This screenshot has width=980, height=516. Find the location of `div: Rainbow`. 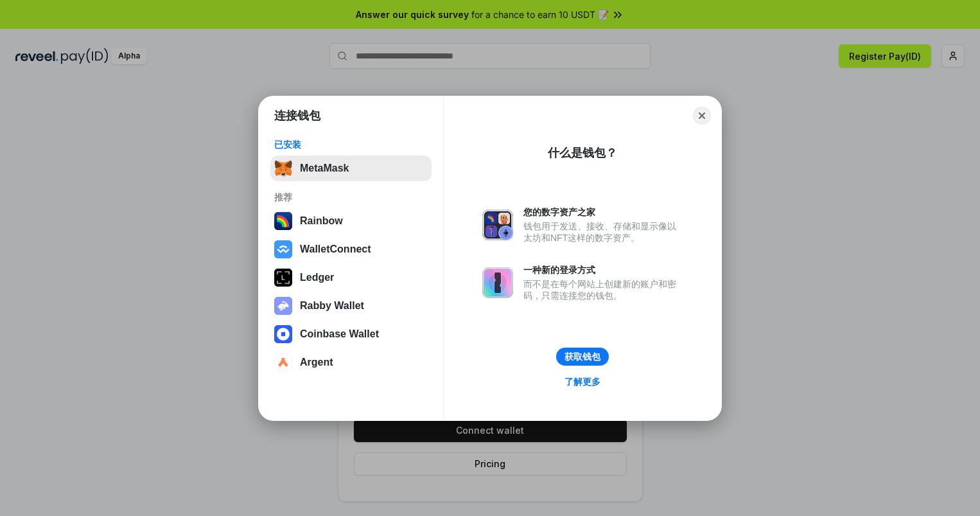

div: Rainbow is located at coordinates (322, 221).